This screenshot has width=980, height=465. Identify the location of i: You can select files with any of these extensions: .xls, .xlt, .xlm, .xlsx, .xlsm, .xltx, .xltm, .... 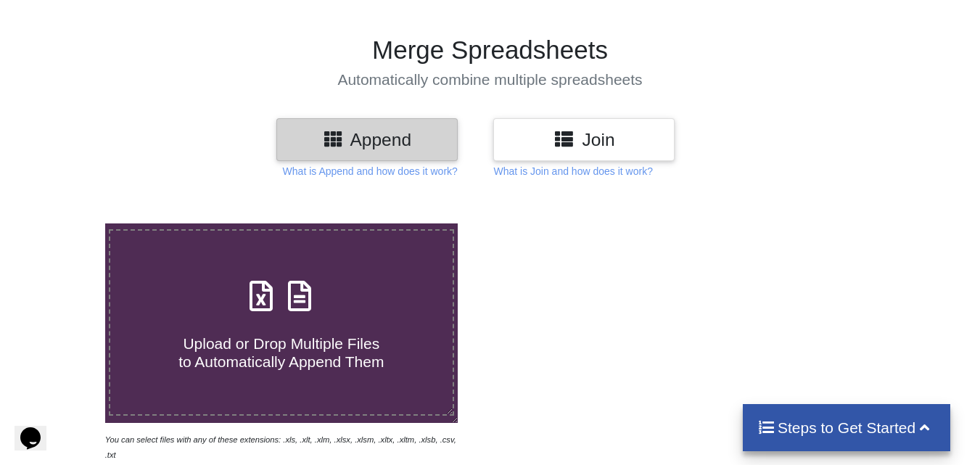
(281, 447).